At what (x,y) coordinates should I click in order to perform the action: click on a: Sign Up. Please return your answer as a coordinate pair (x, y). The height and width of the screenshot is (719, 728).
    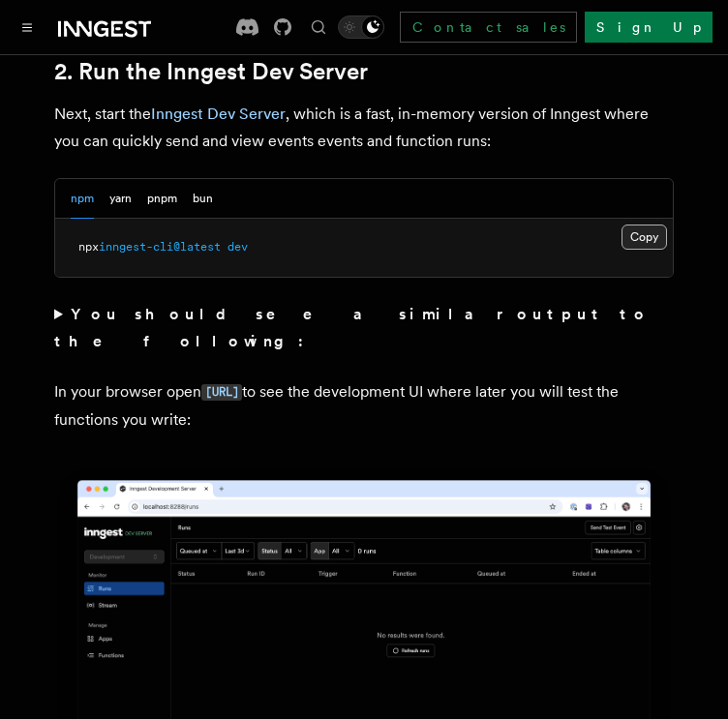
    Looking at the image, I should click on (648, 27).